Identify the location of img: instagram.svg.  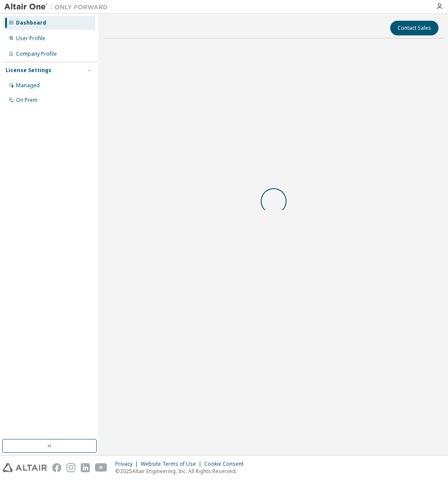
(71, 468).